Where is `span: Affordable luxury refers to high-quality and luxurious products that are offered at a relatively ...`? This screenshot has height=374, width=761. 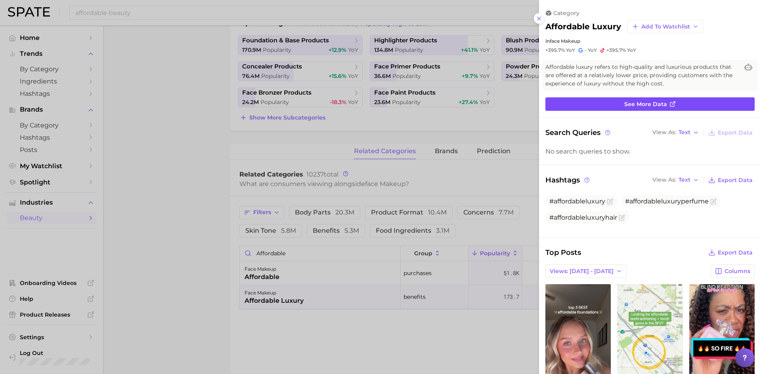 span: Affordable luxury refers to high-quality and luxurious products that are offered at a relatively ... is located at coordinates (642, 75).